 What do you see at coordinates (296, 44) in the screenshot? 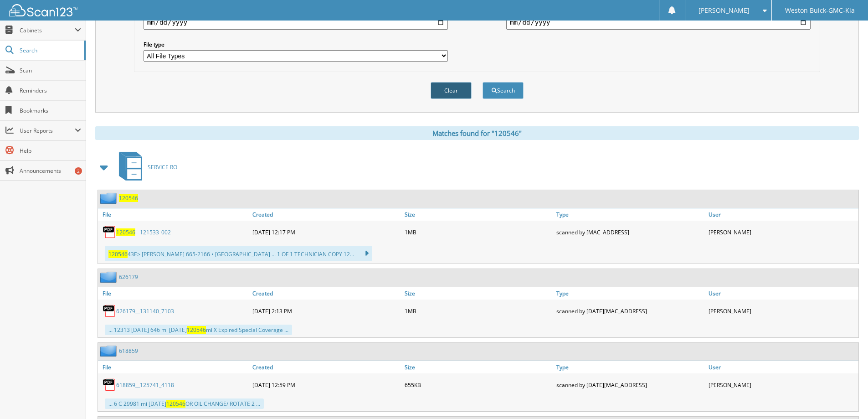
I see `label: File type` at bounding box center [296, 44].